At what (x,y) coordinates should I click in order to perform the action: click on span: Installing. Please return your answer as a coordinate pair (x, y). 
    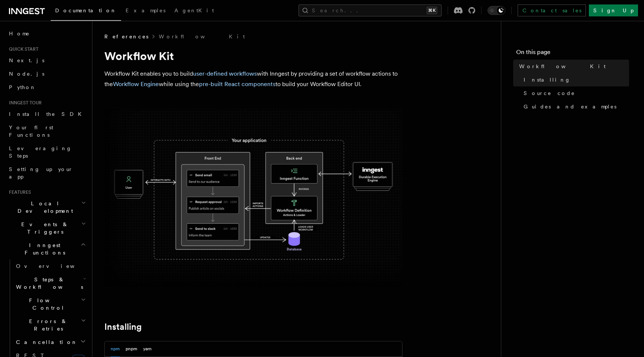
    Looking at the image, I should click on (547, 80).